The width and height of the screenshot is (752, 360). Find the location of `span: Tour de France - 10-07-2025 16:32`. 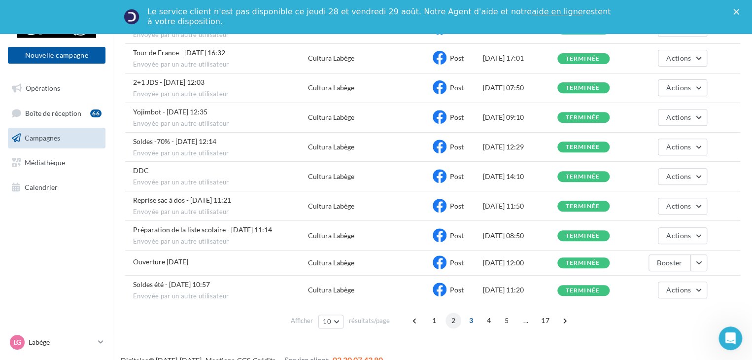

span: Tour de France - 10-07-2025 16:32 is located at coordinates (179, 52).